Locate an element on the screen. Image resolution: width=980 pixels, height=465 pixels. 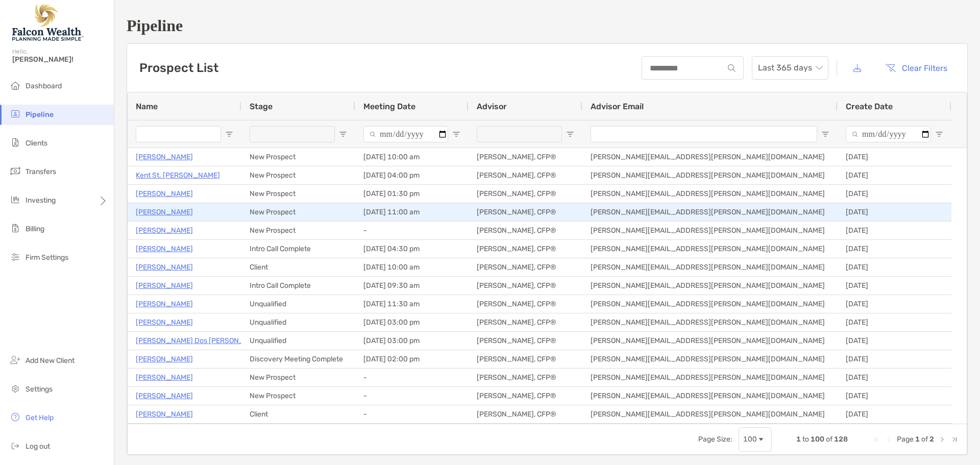
input: Create Date Filter Input is located at coordinates (889, 135).